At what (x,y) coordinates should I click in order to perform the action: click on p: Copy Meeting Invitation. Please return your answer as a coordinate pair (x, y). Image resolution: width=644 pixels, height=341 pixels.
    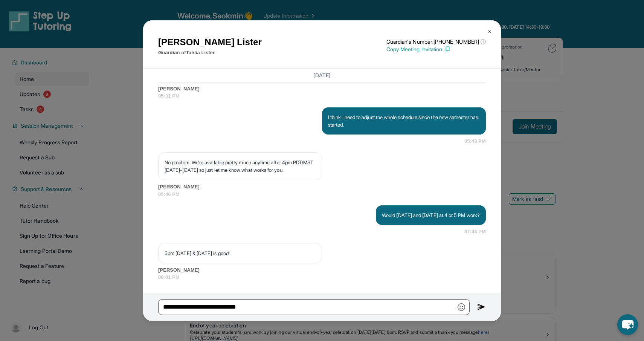
    Looking at the image, I should click on (436, 49).